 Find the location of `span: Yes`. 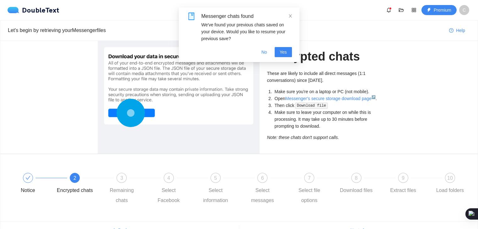

span: Yes is located at coordinates (283, 52).